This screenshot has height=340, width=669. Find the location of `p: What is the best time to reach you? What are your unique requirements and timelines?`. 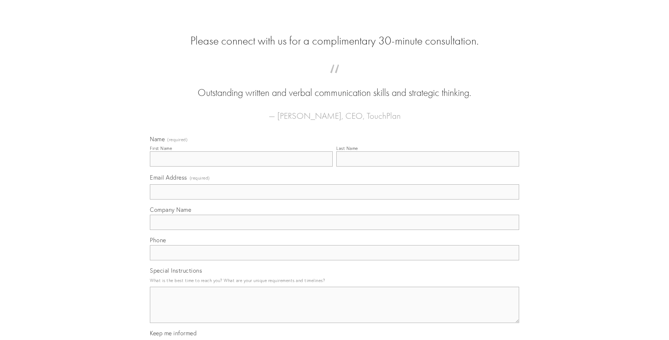

p: What is the best time to reach you? What are your unique requirements and timelines? is located at coordinates (335, 280).